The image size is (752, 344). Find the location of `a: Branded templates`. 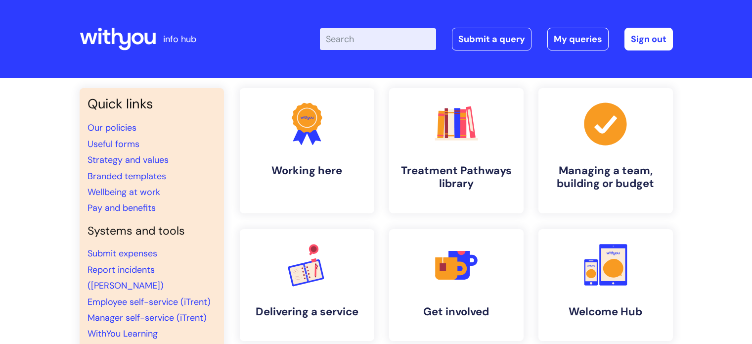

a: Branded templates is located at coordinates (127, 176).